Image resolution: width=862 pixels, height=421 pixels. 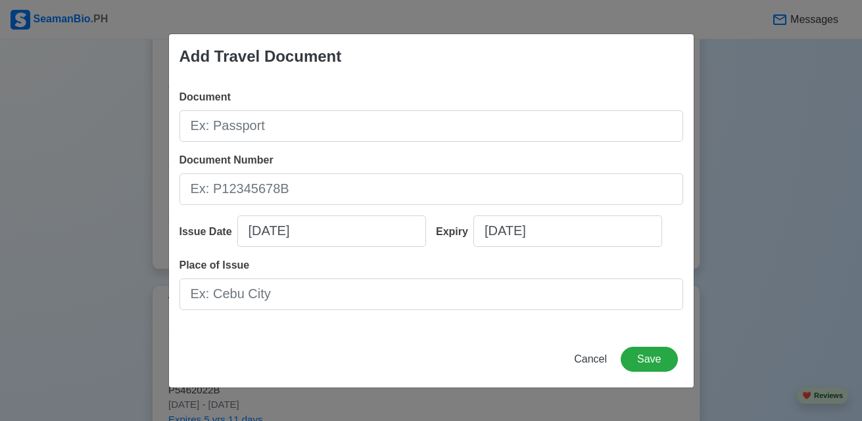 What do you see at coordinates (431, 189) in the screenshot?
I see `input: Ex: P12345678B` at bounding box center [431, 189].